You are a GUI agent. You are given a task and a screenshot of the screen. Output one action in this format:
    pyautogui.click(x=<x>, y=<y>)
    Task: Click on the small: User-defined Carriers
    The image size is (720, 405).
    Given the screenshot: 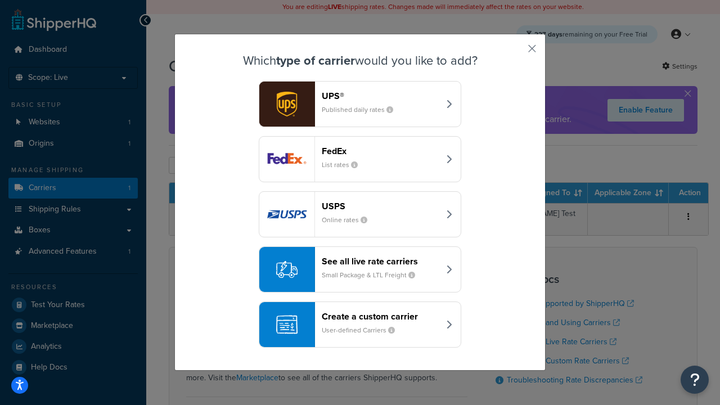 What is the action you would take?
    pyautogui.click(x=363, y=330)
    